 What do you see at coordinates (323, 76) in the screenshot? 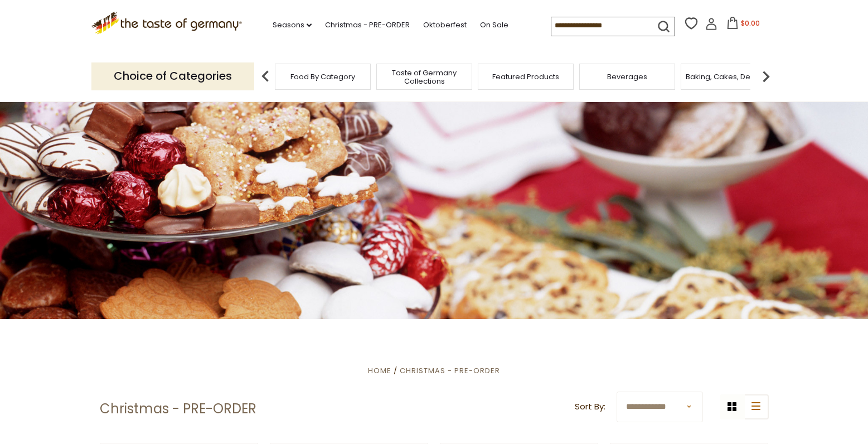
I see `a: Food By Category` at bounding box center [323, 76].